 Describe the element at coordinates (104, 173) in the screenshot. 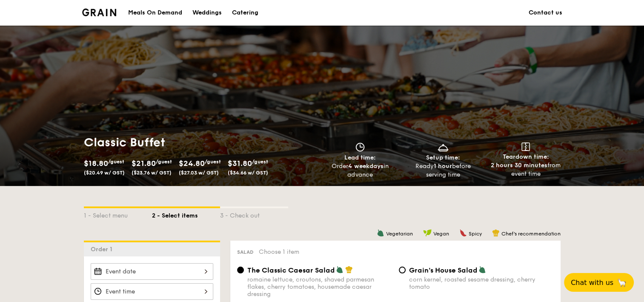

I see `span: ($20.49 w/ GST)` at that location.